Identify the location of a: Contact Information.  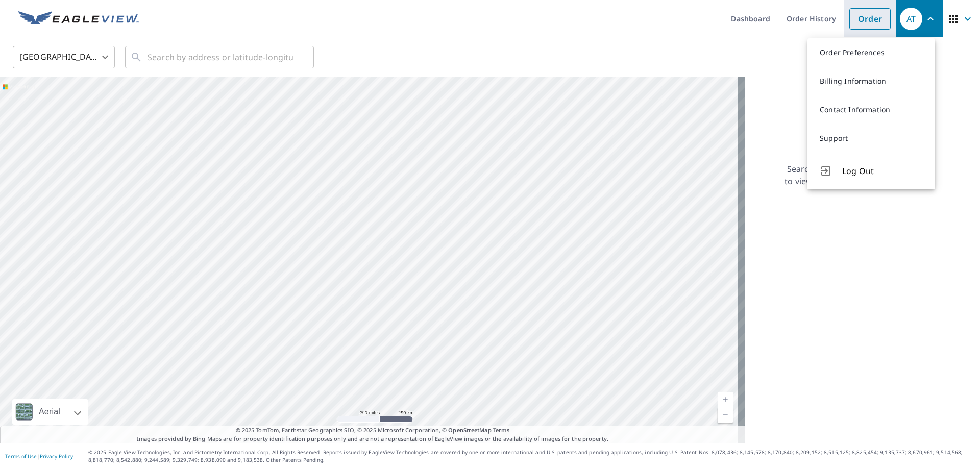
(871, 110).